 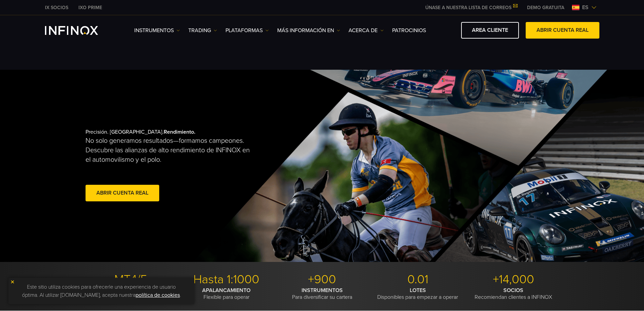 I want to click on strong: SOCIOS, so click(x=513, y=290).